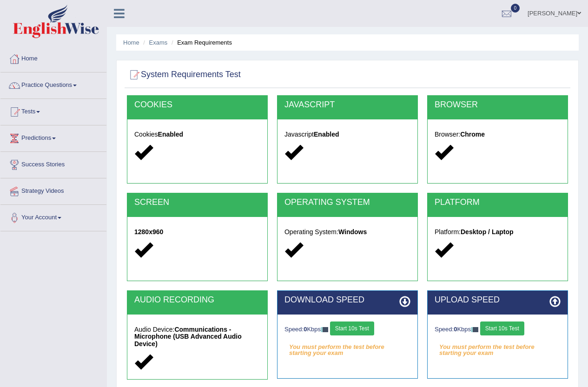 This screenshot has height=387, width=588. Describe the element at coordinates (497, 134) in the screenshot. I see `h5: Browser:` at that location.